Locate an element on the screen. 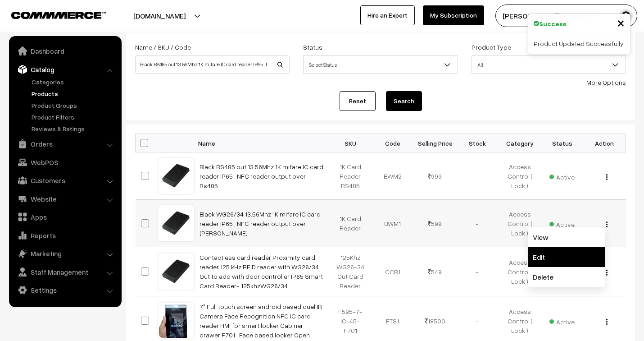 Image resolution: width=644 pixels, height=341 pixels. span: All is located at coordinates (548, 64).